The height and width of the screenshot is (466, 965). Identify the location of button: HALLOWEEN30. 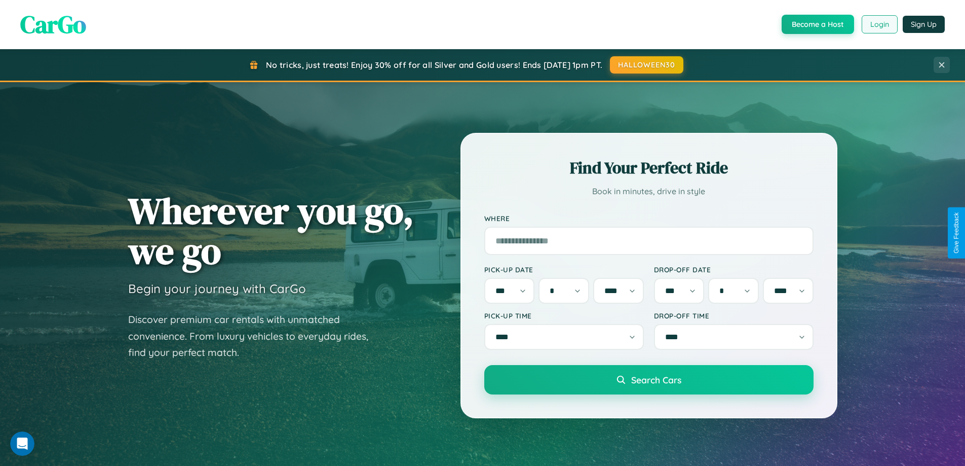
(647, 65).